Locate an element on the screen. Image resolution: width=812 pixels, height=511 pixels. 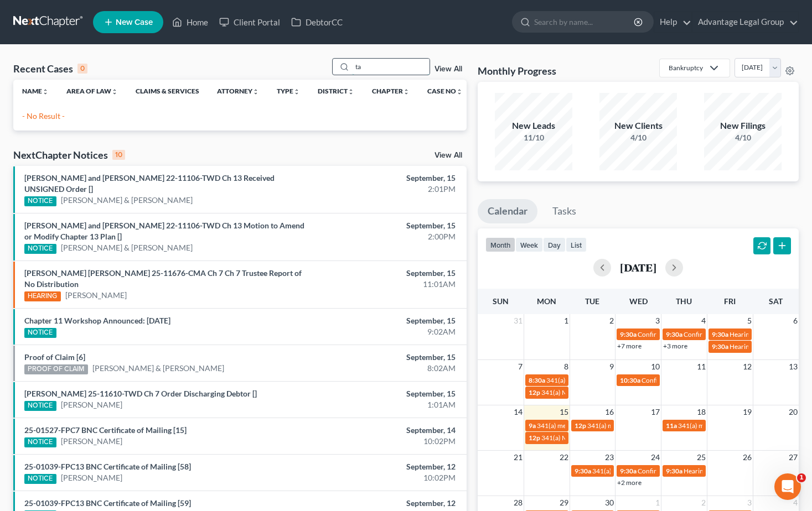
span: 24 is located at coordinates (656, 457).